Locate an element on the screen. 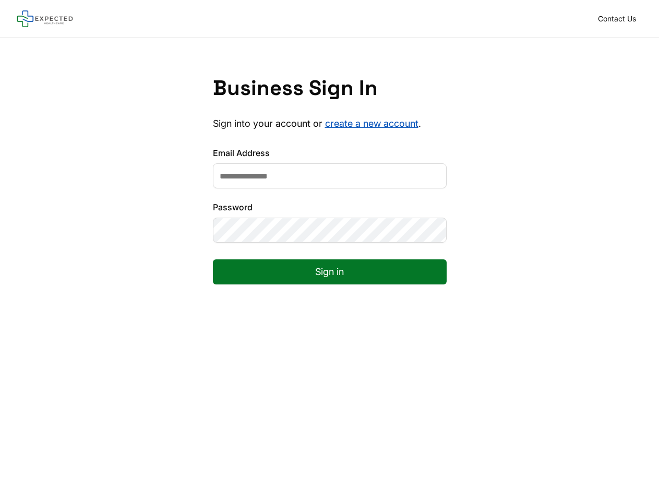 The height and width of the screenshot is (501, 659). p: Sign into your account or . is located at coordinates (330, 124).